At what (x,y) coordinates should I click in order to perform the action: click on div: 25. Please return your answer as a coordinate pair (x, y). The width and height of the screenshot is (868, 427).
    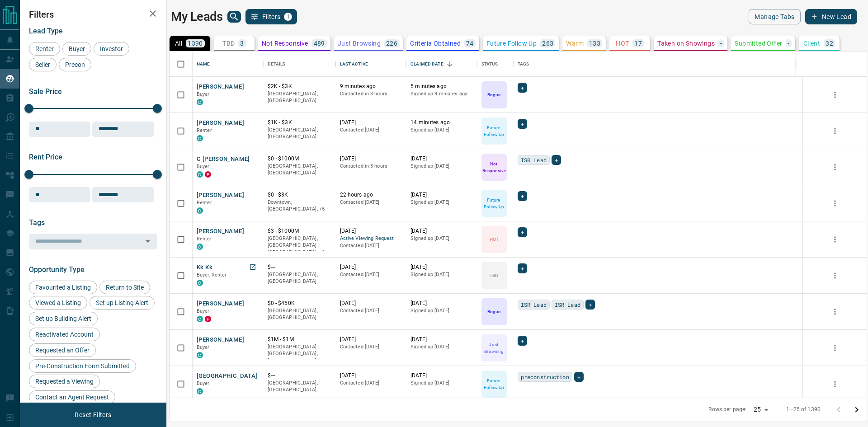
    Looking at the image, I should click on (761, 410).